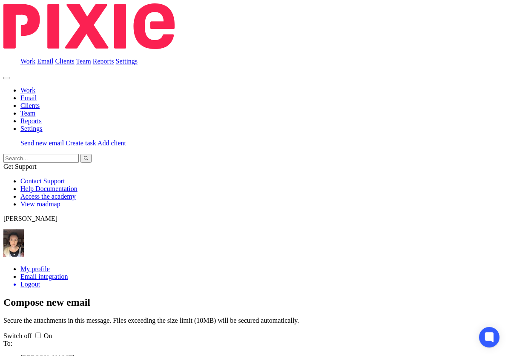  Describe the element at coordinates (49, 188) in the screenshot. I see `a: Help Documentation` at that location.